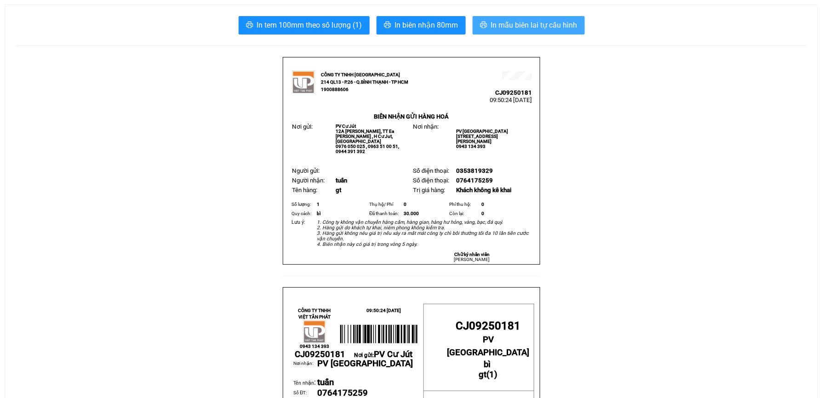 Image resolution: width=823 pixels, height=398 pixels. What do you see at coordinates (308, 180) in the screenshot?
I see `span: Người nhận:` at bounding box center [308, 180].